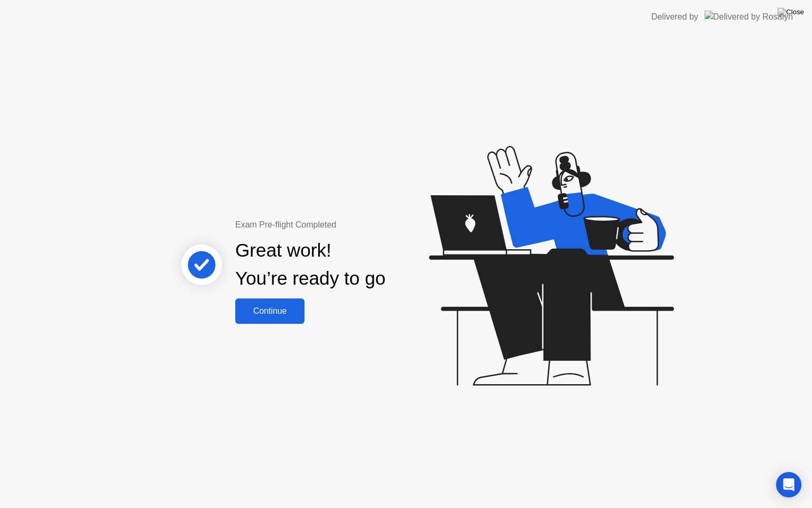 This screenshot has height=508, width=812. Describe the element at coordinates (791, 12) in the screenshot. I see `img: Close` at that location.